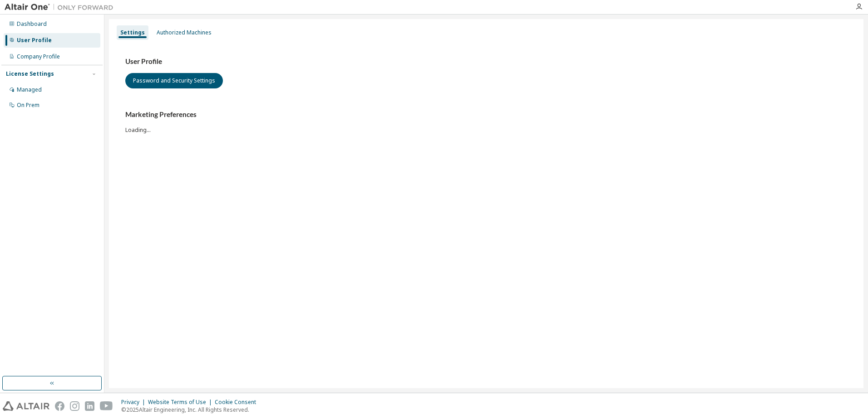  I want to click on h3: Marketing Preferences, so click(486, 115).